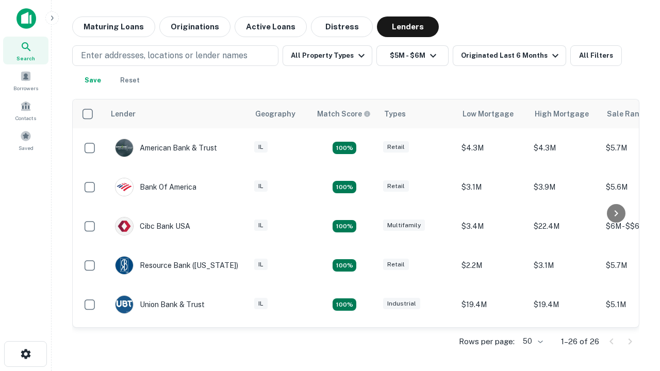 This screenshot has height=371, width=660. Describe the element at coordinates (271, 27) in the screenshot. I see `button: Active Loans` at that location.